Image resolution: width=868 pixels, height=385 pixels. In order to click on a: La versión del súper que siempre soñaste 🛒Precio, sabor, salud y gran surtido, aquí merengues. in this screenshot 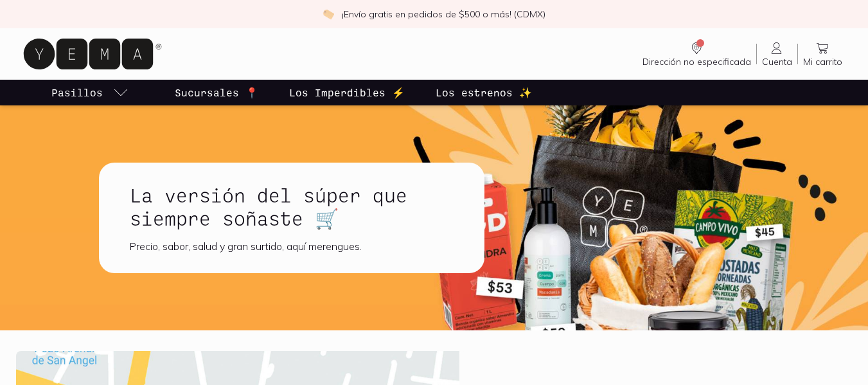, I will do `click(312, 218)`.